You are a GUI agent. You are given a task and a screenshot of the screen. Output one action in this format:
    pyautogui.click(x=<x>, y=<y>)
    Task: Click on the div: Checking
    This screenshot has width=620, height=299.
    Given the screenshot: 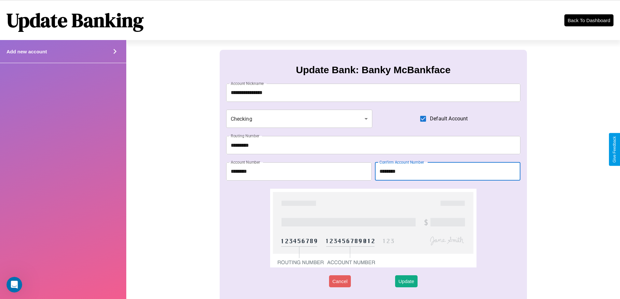 What is the action you would take?
    pyautogui.click(x=300, y=119)
    